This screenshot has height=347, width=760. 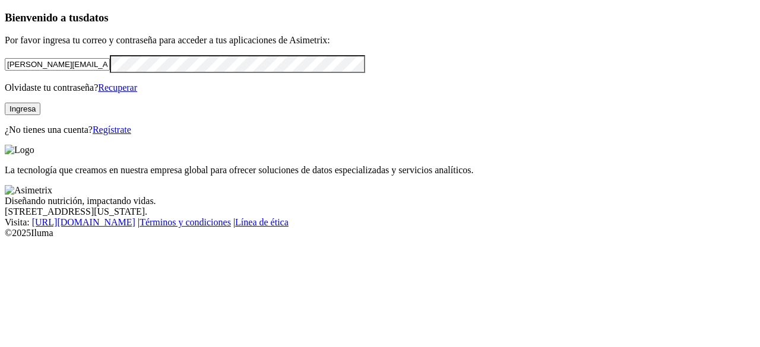 I want to click on input: Tu correo, so click(x=57, y=64).